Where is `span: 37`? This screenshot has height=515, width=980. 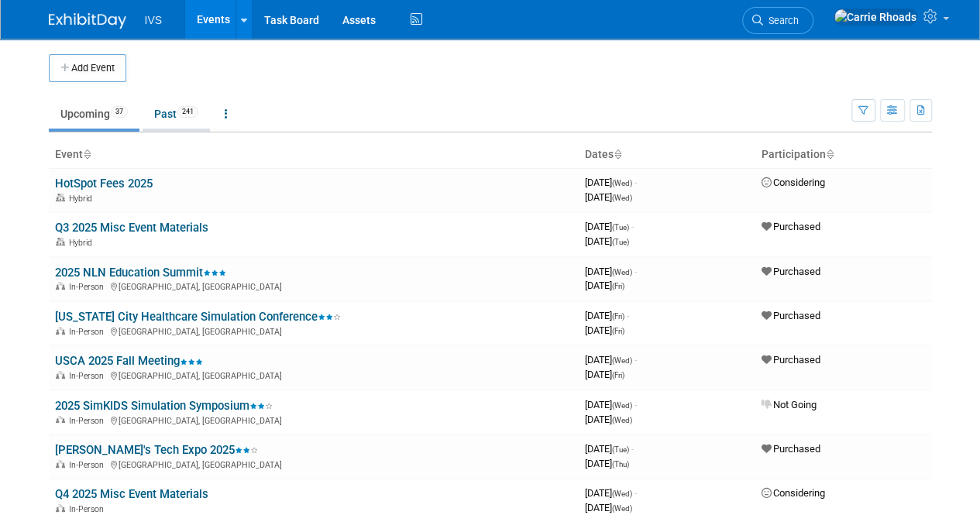
span: 37 is located at coordinates (119, 112).